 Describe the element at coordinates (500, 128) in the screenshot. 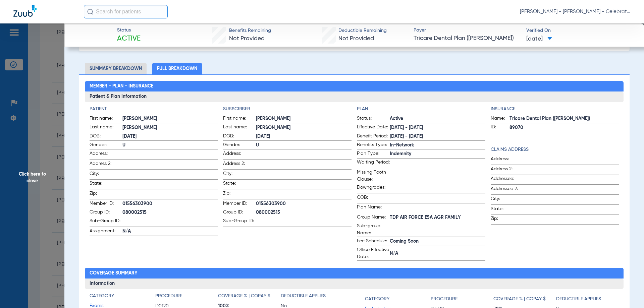

I see `span: ID:` at that location.